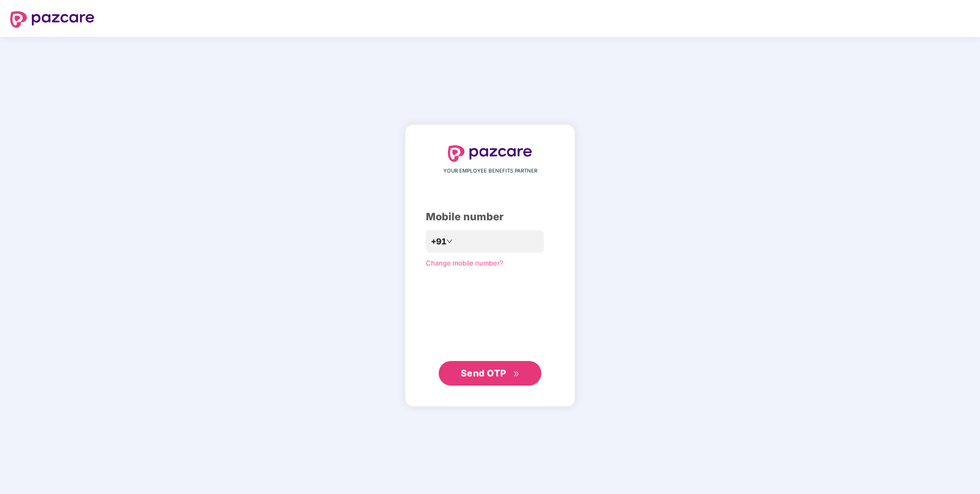 This screenshot has height=494, width=980. Describe the element at coordinates (490, 171) in the screenshot. I see `span: YOUR EMPLOYEE BENEFITS PARTNER` at that location.